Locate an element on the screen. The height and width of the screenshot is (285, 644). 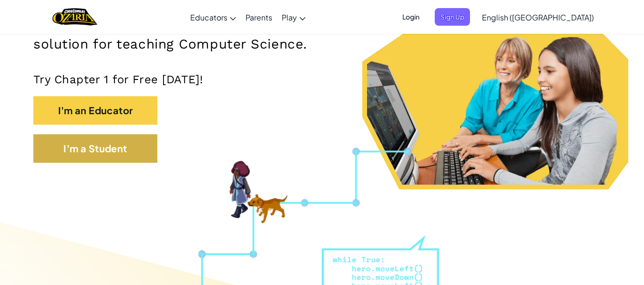
span: Educators is located at coordinates (208, 17).